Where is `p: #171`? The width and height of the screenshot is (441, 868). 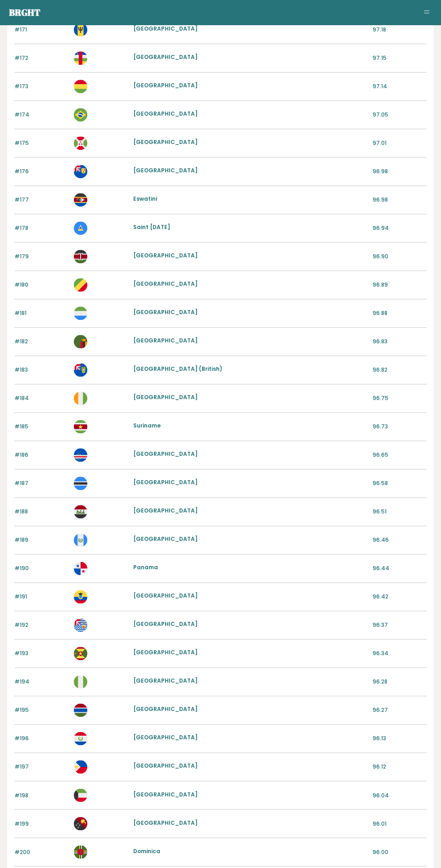
p: #171 is located at coordinates (42, 29).